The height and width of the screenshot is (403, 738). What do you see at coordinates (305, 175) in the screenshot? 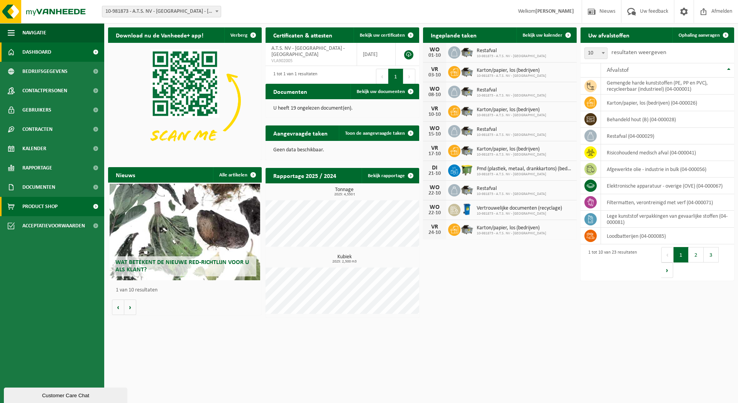
I see `h2: Rapportage 2025 / 2024` at bounding box center [305, 175].